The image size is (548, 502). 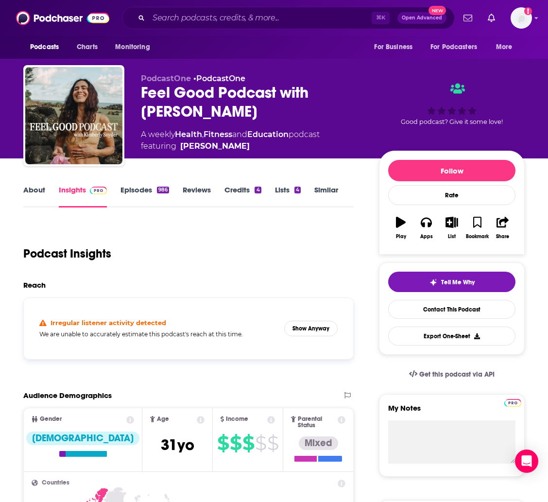 I want to click on a: Health, so click(x=188, y=134).